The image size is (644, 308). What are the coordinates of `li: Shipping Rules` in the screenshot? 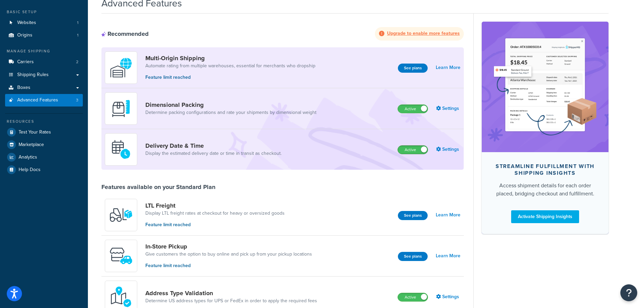 It's located at (44, 74).